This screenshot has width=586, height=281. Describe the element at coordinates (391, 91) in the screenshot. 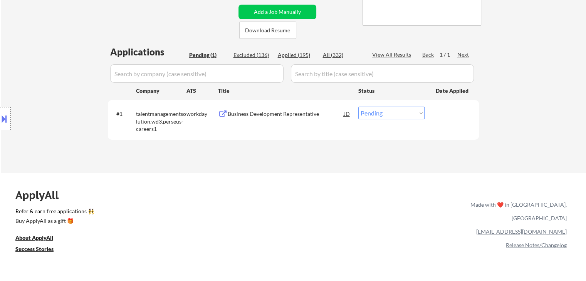

I see `div: Status` at that location.